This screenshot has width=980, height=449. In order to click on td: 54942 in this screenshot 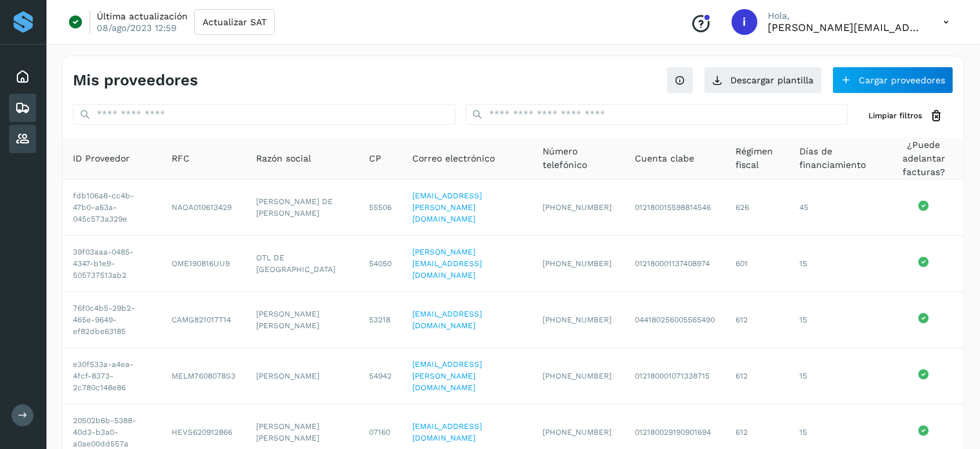, I will do `click(380, 376)`.